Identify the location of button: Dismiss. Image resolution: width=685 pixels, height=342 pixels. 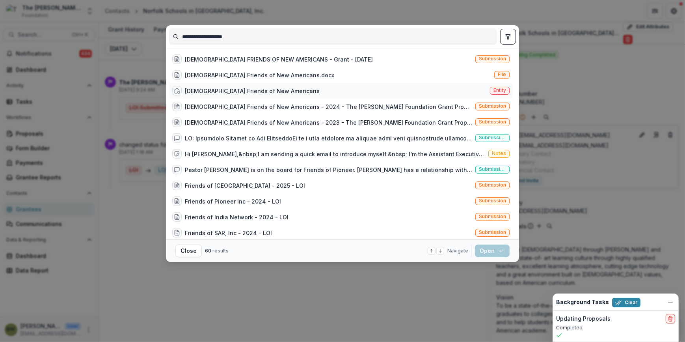
(671, 302).